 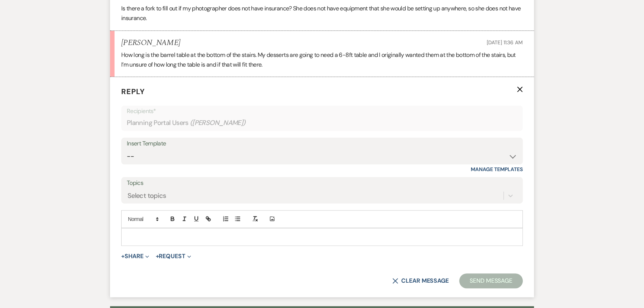 What do you see at coordinates (322, 111) in the screenshot?
I see `p: Recipients*` at bounding box center [322, 111].